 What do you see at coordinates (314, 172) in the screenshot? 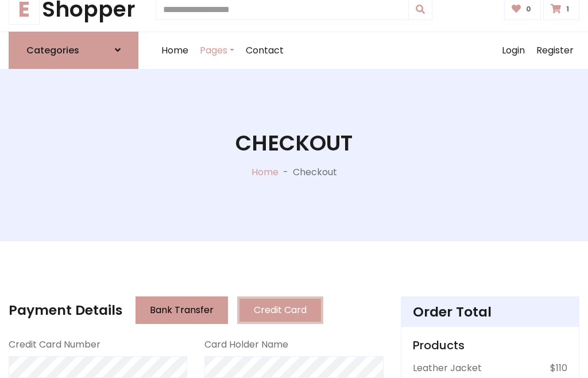
I see `p: Checkout` at bounding box center [314, 172].